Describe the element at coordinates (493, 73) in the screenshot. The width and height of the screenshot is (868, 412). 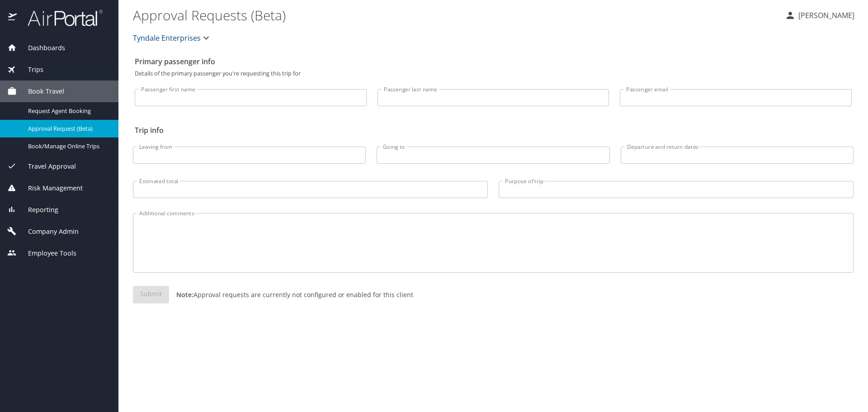
I see `p: Details of the primary passenger you're requesting this trip for` at that location.